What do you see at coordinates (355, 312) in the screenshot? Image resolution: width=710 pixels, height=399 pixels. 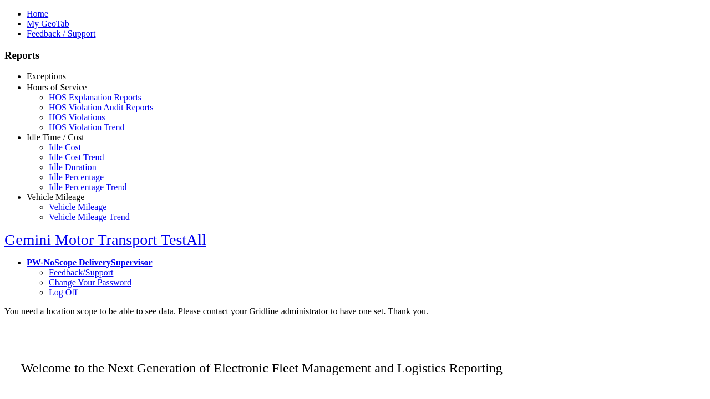 I see `div: You need a location scope to be able to see data. Please contact your Gridline administrator to h...` at bounding box center [355, 312].